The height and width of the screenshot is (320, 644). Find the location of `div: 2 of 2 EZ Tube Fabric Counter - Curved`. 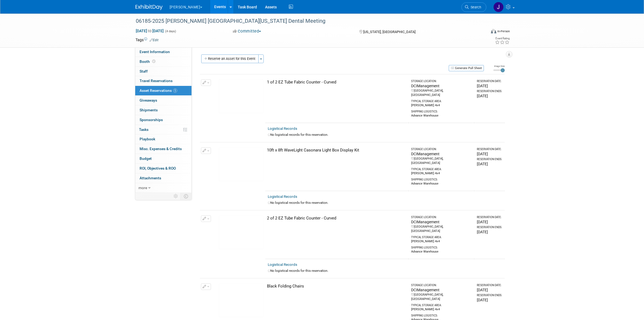

div: 2 of 2 EZ Tube Fabric Counter - Curved is located at coordinates (337, 218).